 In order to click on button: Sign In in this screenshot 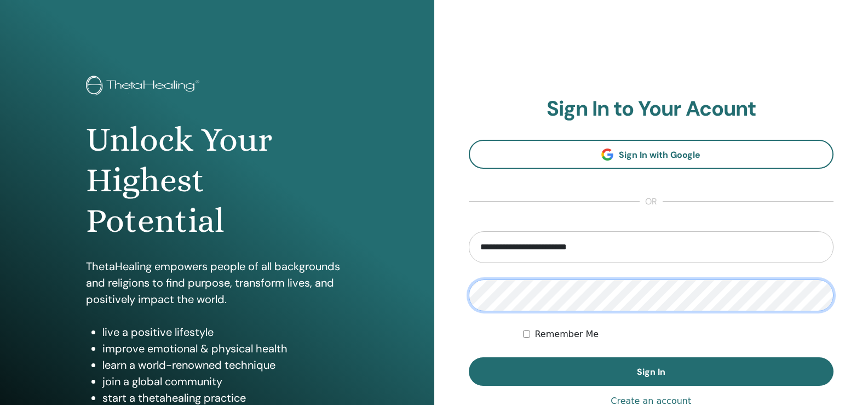, I will do `click(651, 372)`.